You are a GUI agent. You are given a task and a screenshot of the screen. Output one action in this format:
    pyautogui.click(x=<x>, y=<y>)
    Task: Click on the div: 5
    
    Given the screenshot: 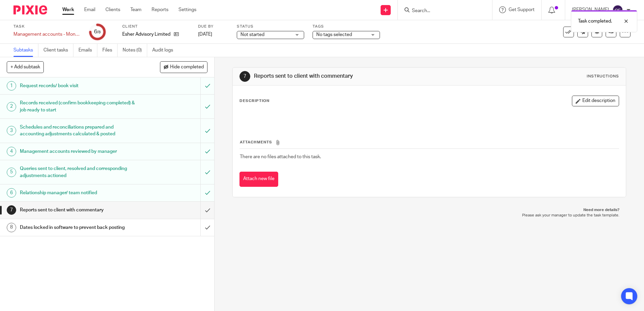 What is the action you would take?
    pyautogui.click(x=11, y=172)
    